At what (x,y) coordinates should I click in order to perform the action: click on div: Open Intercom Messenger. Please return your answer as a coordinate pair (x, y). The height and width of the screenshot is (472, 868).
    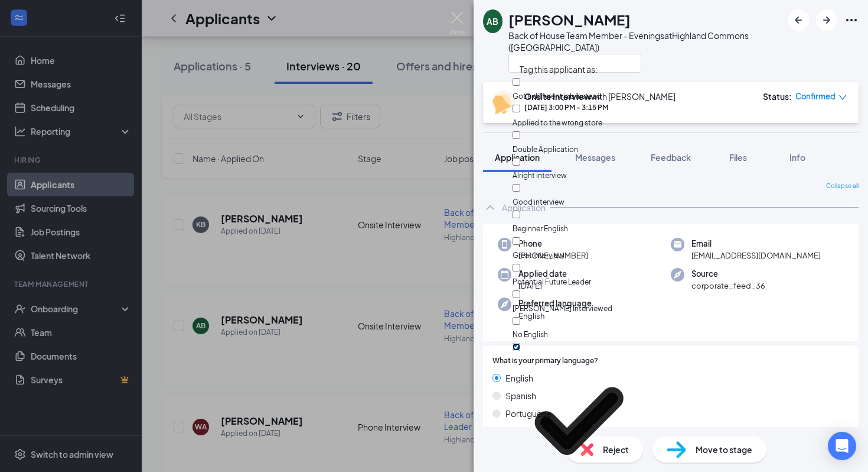
    Looking at the image, I should click on (842, 445).